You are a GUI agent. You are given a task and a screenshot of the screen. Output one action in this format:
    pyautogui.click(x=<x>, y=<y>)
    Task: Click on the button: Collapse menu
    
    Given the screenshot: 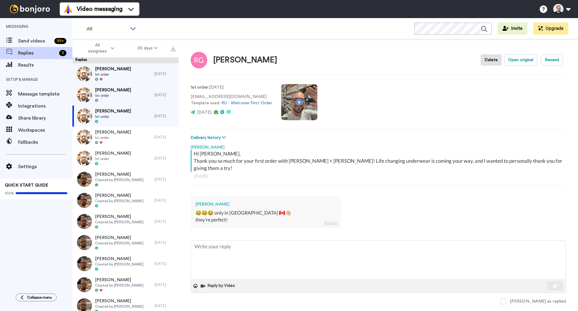 What is the action you would take?
    pyautogui.click(x=36, y=298)
    